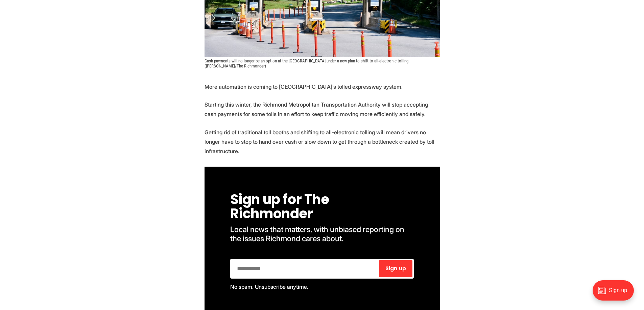 Image resolution: width=644 pixels, height=310 pixels. What do you see at coordinates (318, 234) in the screenshot?
I see `span: Local news that matters, with unbiased reporting on the issues Richmond cares about.` at bounding box center [318, 234].